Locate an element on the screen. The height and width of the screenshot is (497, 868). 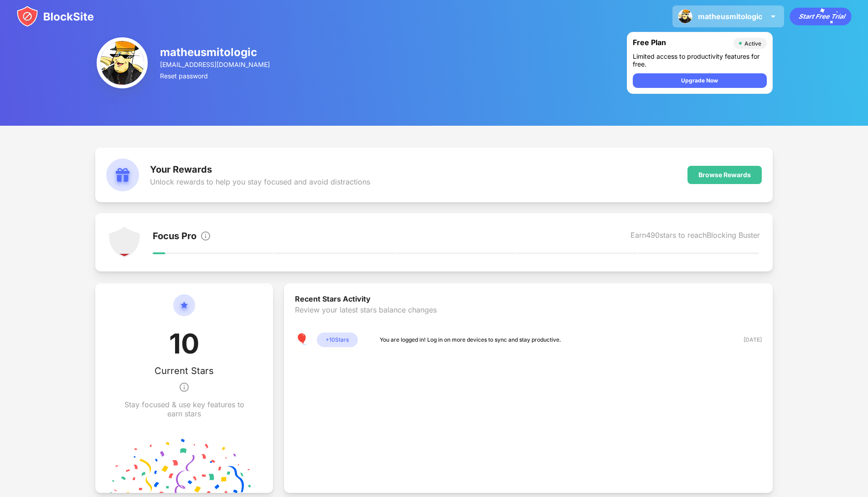
div: Your Rewards is located at coordinates (260, 169).